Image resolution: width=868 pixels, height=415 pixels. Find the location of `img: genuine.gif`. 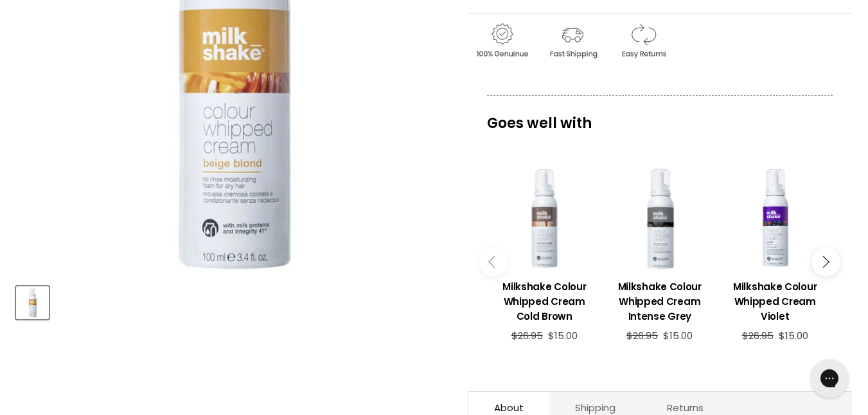

img: genuine.gif is located at coordinates (502, 40).